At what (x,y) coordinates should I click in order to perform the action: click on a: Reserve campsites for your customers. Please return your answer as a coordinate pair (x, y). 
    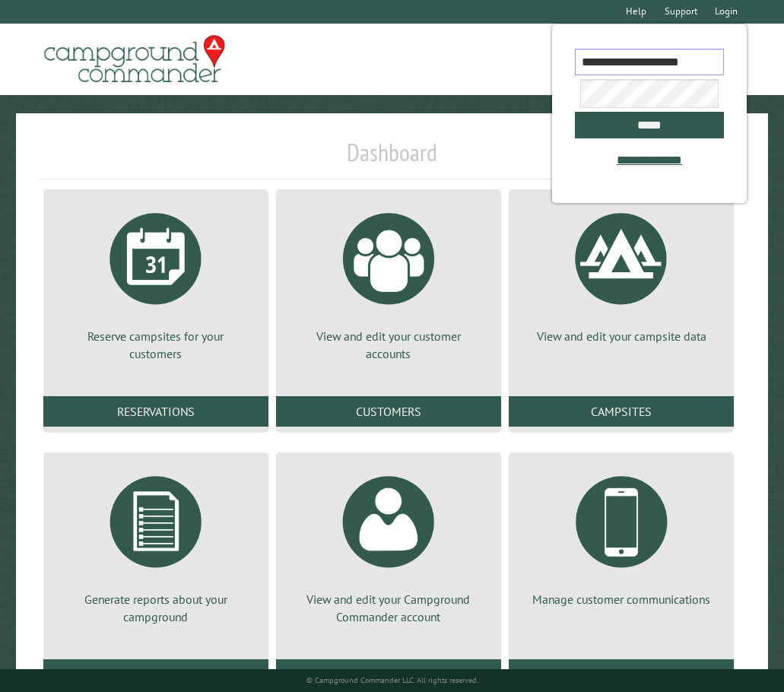
    Looking at the image, I should click on (156, 282).